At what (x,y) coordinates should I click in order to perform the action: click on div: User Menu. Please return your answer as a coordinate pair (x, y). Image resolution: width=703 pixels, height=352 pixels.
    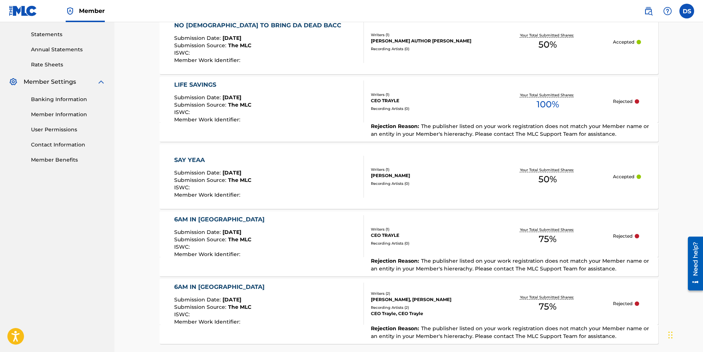
    Looking at the image, I should click on (687, 11).